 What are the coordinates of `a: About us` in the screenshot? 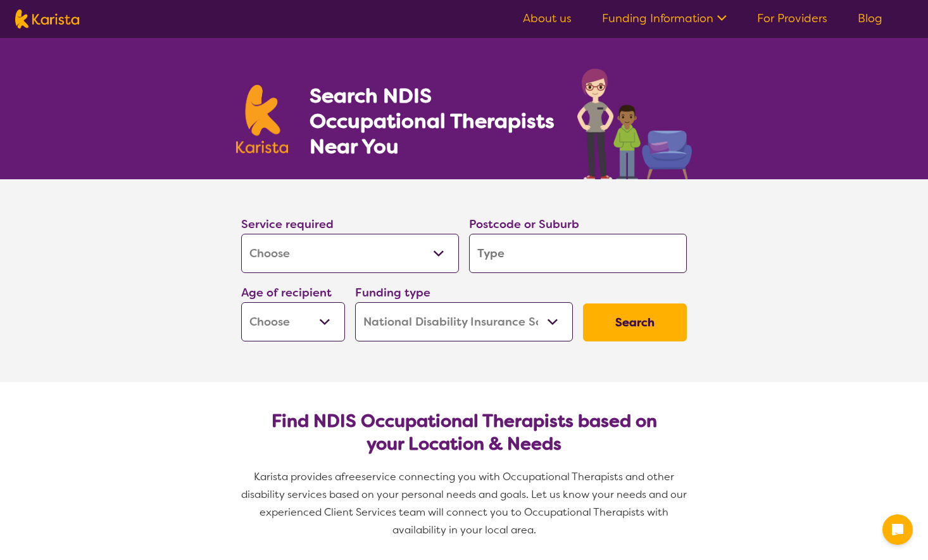 It's located at (547, 18).